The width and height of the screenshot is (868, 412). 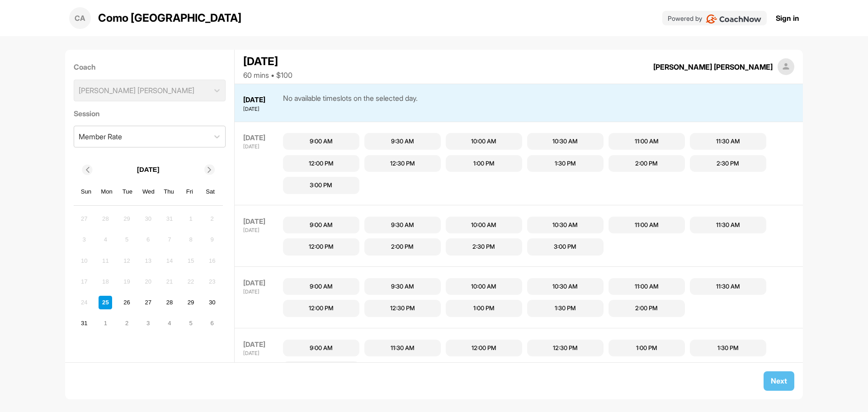 What do you see at coordinates (190, 240) in the screenshot?
I see `div: Not available Friday, August 8th, 2025` at bounding box center [190, 240].